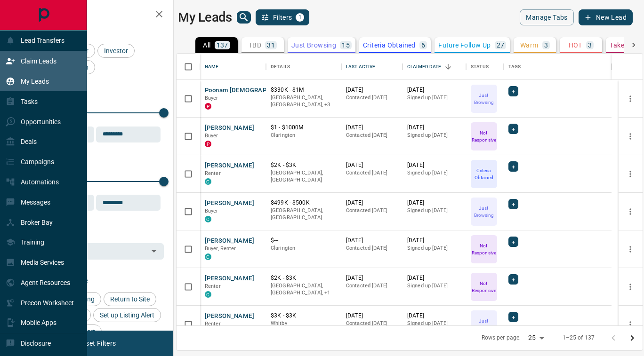 This screenshot has width=644, height=356. I want to click on button: Open, so click(154, 251).